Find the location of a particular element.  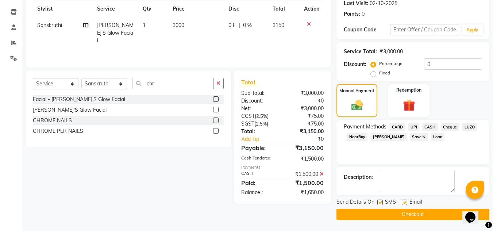

span: 3000 is located at coordinates (179, 25).